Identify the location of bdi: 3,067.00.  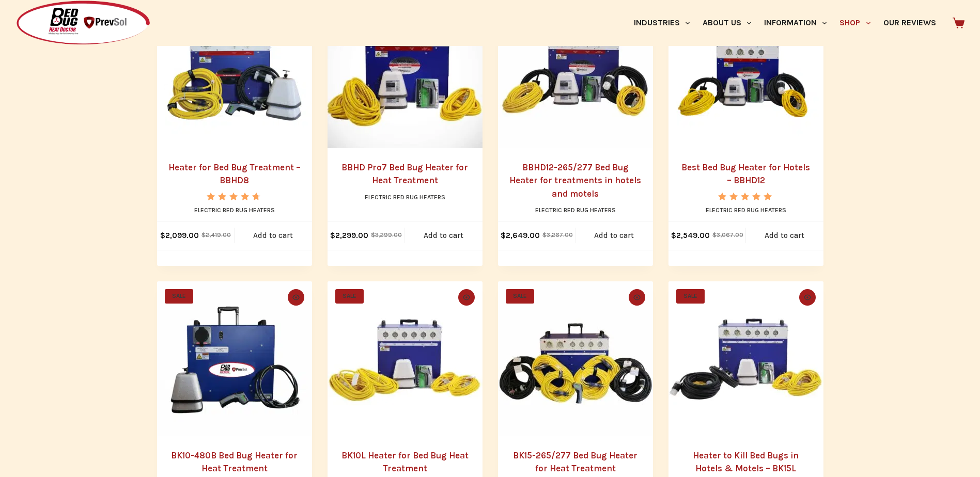
(728, 235).